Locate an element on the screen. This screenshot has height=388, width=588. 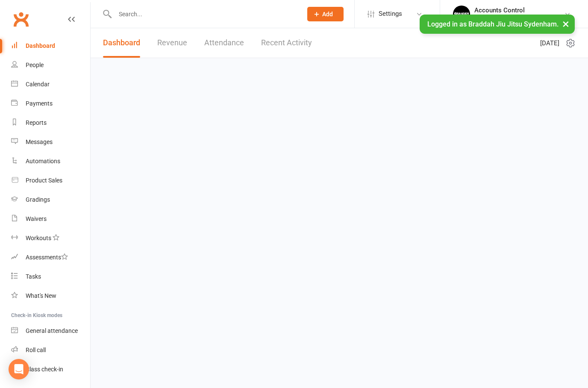
a: Workouts is located at coordinates (51, 238).